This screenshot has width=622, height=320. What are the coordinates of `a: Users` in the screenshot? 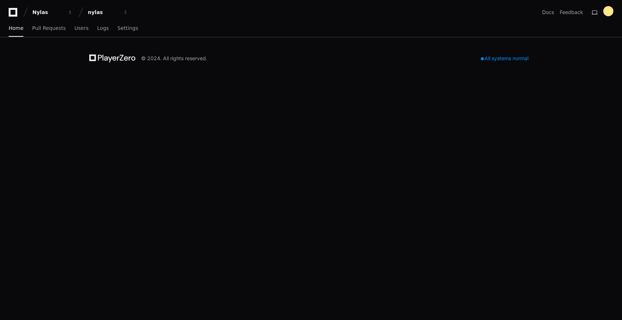 It's located at (81, 28).